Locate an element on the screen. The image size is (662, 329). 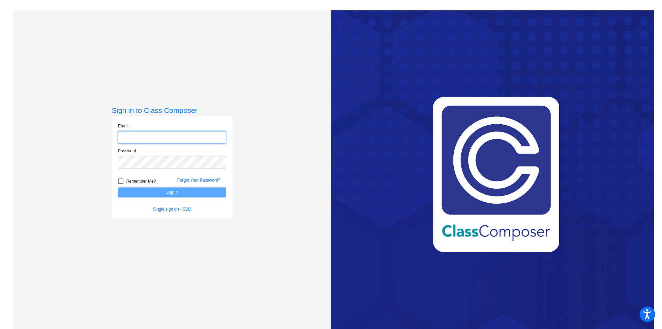
a: Single sign on - SSO is located at coordinates (172, 209).